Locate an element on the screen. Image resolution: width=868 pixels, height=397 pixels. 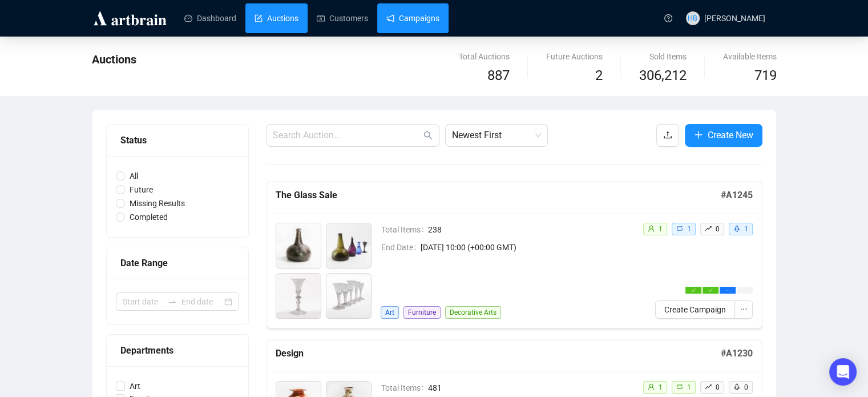
span: Decorative Arts is located at coordinates (473, 312).